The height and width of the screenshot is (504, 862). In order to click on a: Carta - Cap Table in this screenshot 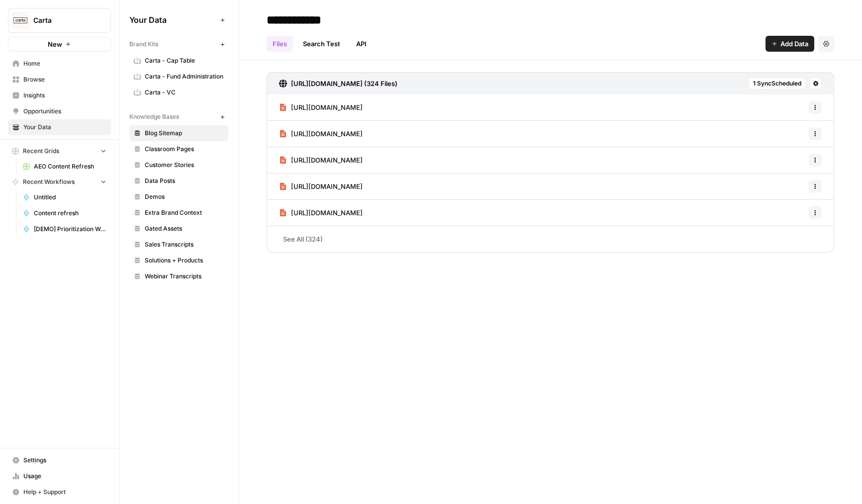, I will do `click(179, 61)`.